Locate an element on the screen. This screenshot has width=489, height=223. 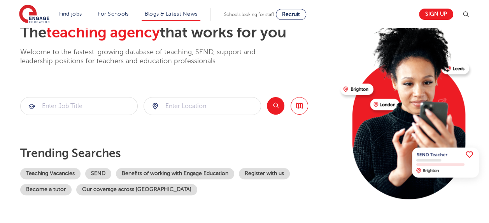
span: Recruit is located at coordinates (291, 14).